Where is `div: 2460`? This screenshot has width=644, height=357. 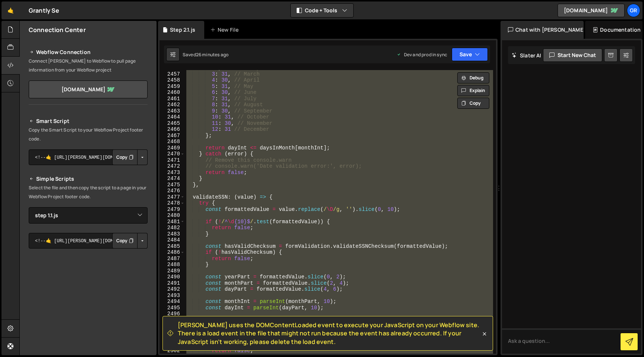 div: 2460 is located at coordinates (173, 92).